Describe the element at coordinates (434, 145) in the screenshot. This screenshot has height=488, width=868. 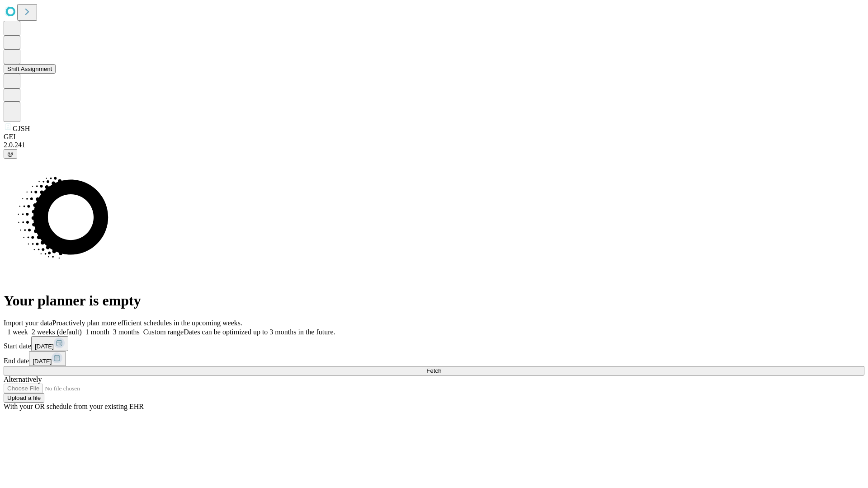
I see `div: 2.0.241` at that location.